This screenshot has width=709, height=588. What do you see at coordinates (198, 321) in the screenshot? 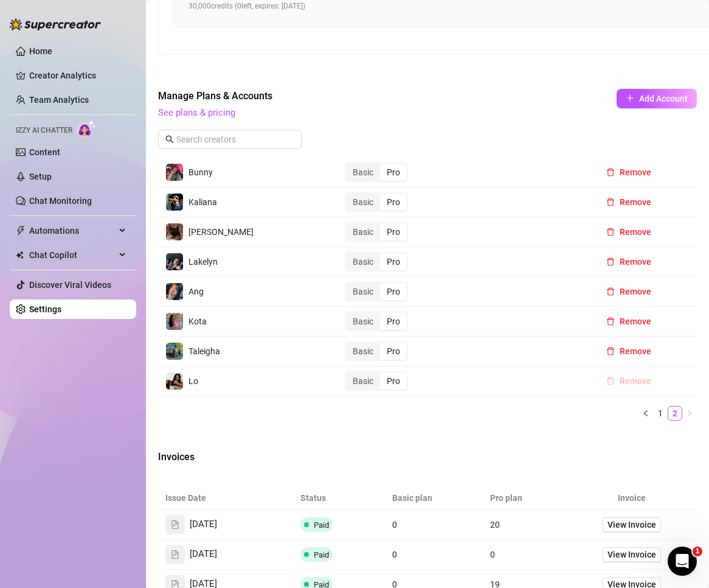
I see `span: Kota` at bounding box center [198, 321].